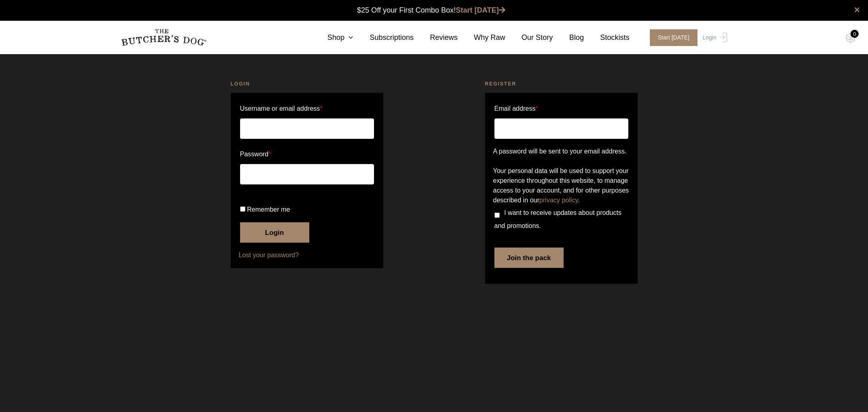 This screenshot has height=412, width=868. What do you see at coordinates (497, 215) in the screenshot?
I see `input: I want to receive updates about products and promotions.` at bounding box center [497, 215].